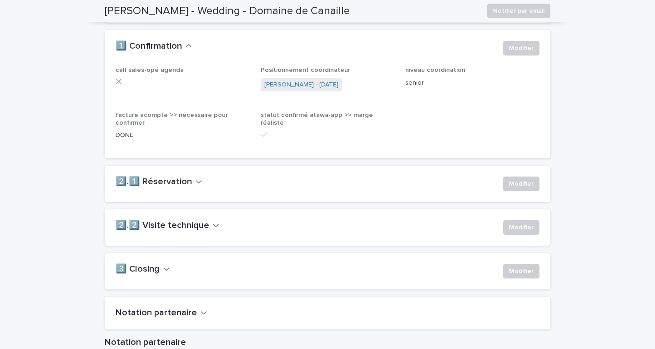 This screenshot has height=349, width=655. What do you see at coordinates (149, 46) in the screenshot?
I see `h2: 1️⃣ Confirmation` at bounding box center [149, 46].